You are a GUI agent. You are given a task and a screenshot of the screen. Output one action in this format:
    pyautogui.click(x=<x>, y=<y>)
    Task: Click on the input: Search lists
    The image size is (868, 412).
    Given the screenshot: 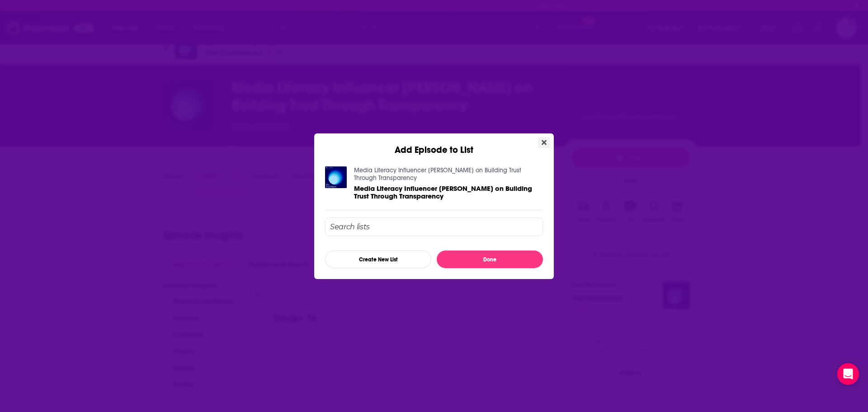 What is the action you would take?
    pyautogui.click(x=434, y=227)
    